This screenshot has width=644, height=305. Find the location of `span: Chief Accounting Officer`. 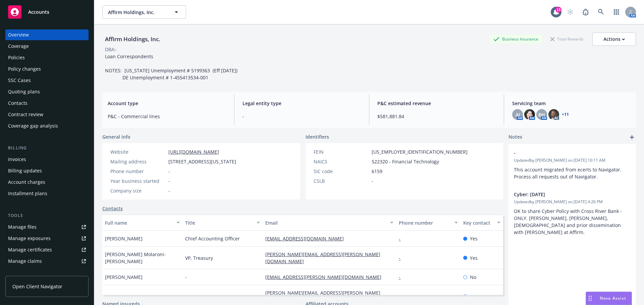

span: Chief Accounting Officer is located at coordinates (212, 238).